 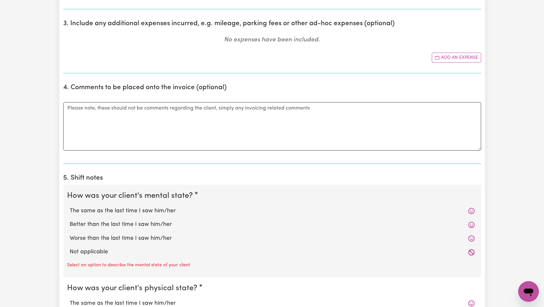 I want to click on label: Not applicable, so click(x=272, y=252).